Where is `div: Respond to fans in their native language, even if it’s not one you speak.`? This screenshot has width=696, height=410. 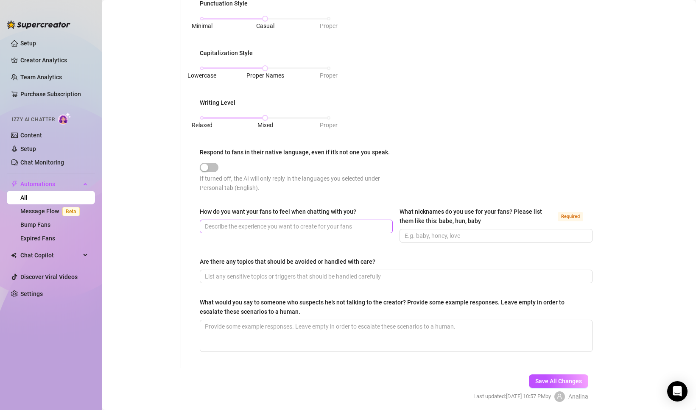
div: Respond to fans in their native language, even if it’s not one you speak. is located at coordinates (295, 152).